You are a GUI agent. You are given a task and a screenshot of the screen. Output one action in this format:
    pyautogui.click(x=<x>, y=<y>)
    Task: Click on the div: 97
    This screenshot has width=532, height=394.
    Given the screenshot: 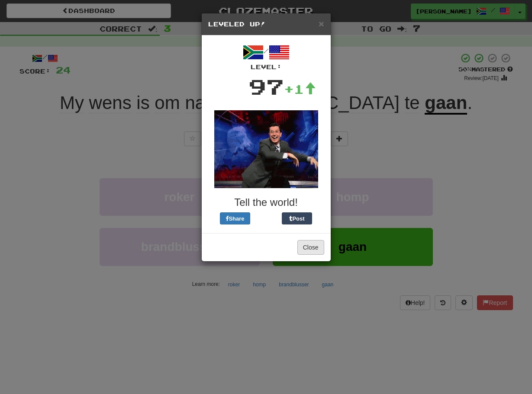 What is the action you would take?
    pyautogui.click(x=266, y=87)
    